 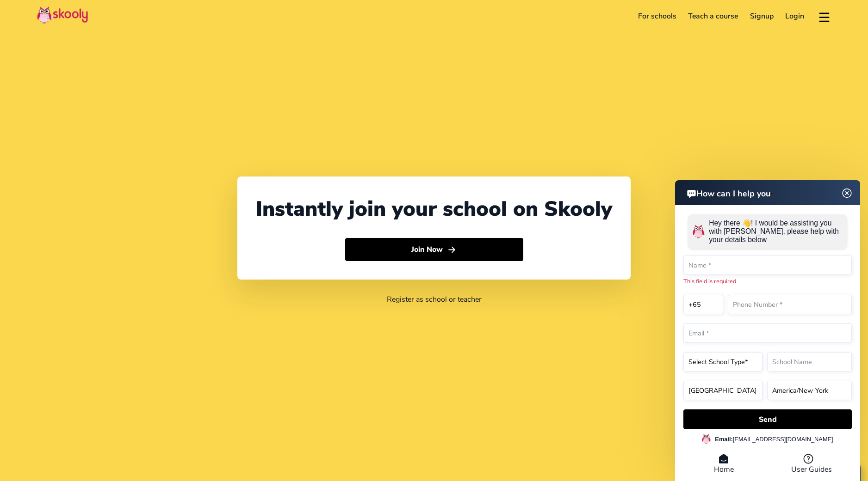 I want to click on div: Instantly join your school on Skooly, so click(x=434, y=209).